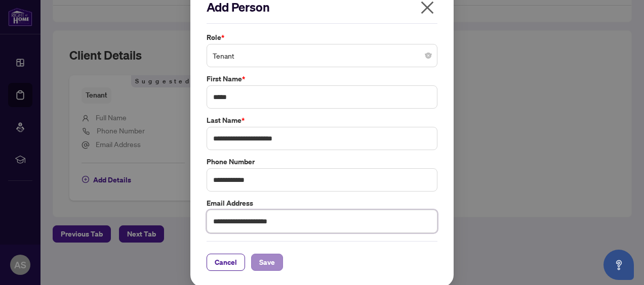 The image size is (644, 285). I want to click on span: Save, so click(267, 262).